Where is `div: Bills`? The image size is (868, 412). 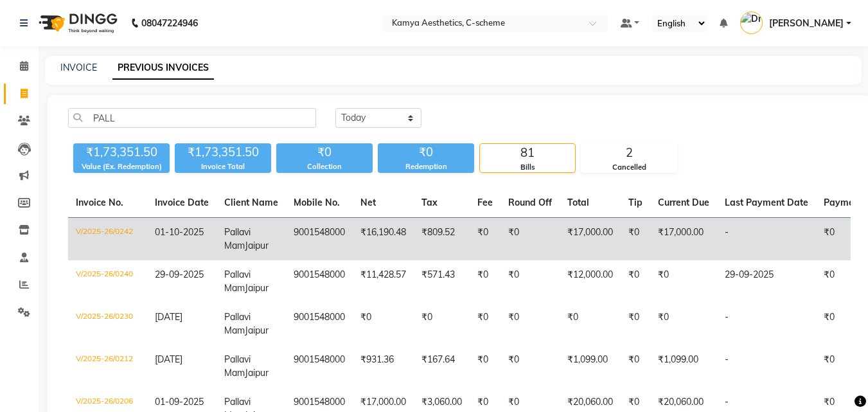
div: Bills is located at coordinates (528, 167).